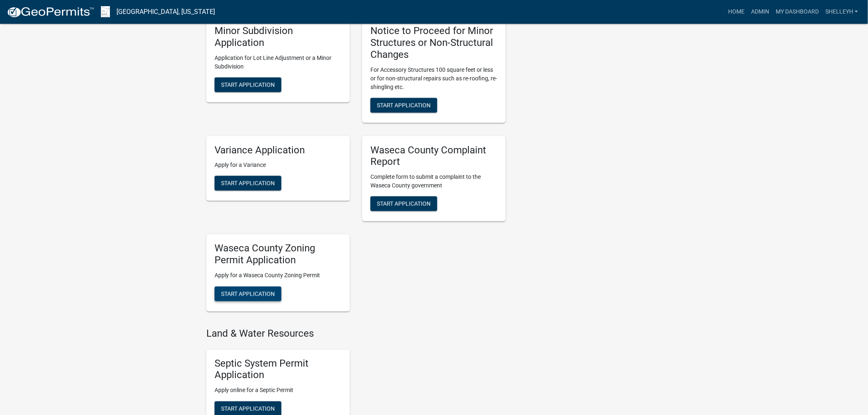  What do you see at coordinates (434, 181) in the screenshot?
I see `p: Complete form to submit a complaint to the Waseca County government` at bounding box center [434, 181].